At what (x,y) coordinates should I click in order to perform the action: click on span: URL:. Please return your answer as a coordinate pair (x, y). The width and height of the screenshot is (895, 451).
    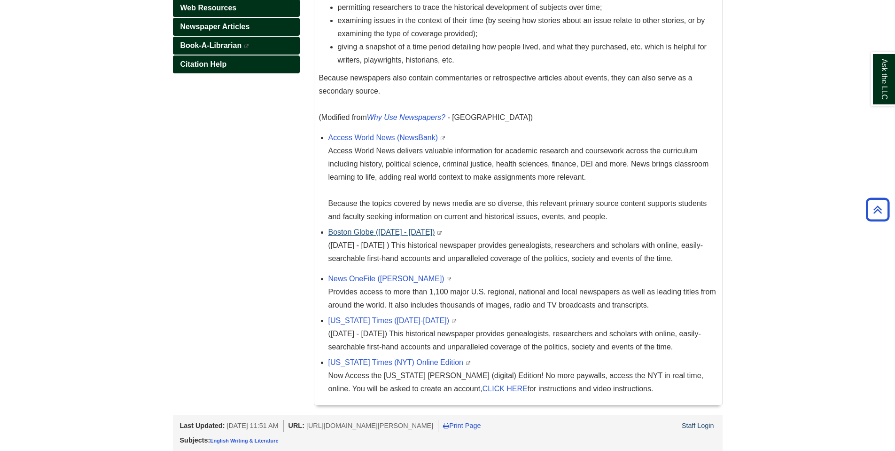
    Looking at the image, I should click on (297, 425).